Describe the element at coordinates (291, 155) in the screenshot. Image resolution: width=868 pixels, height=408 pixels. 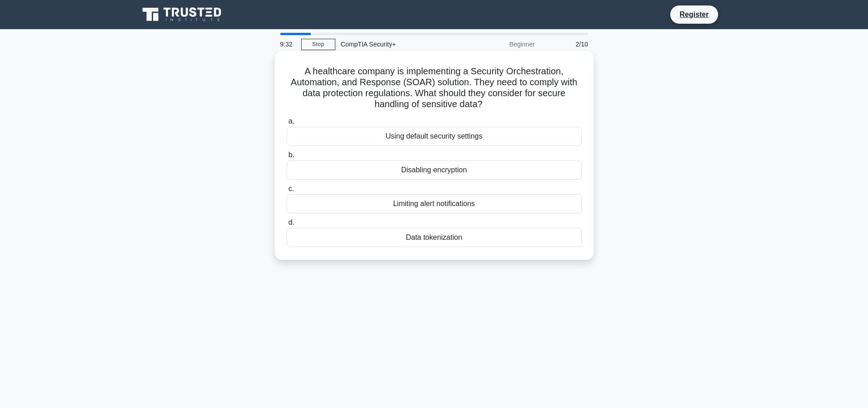
I see `span: b.` at that location.